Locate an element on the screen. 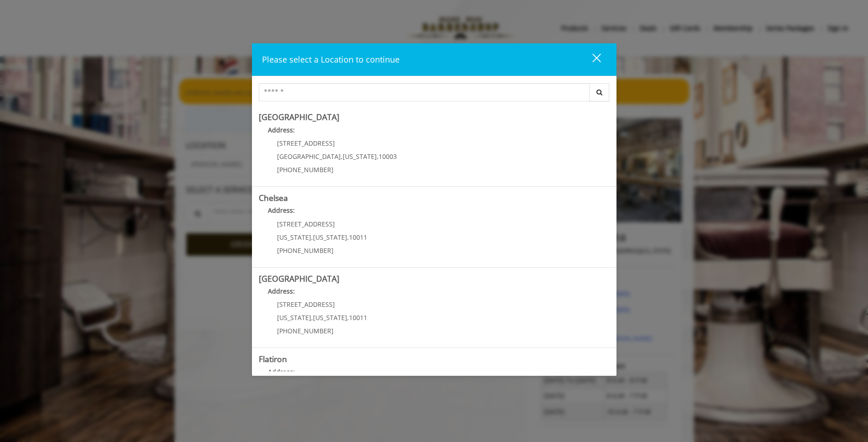 This screenshot has height=442, width=868. b: Chelsea is located at coordinates (274, 198).